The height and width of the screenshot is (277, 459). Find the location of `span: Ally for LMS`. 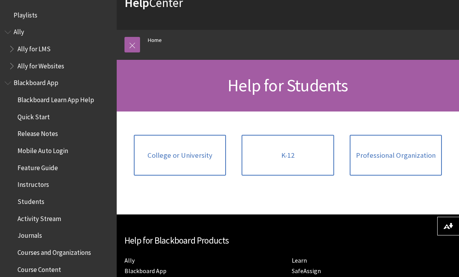

span: Ally for LMS is located at coordinates (34, 47).